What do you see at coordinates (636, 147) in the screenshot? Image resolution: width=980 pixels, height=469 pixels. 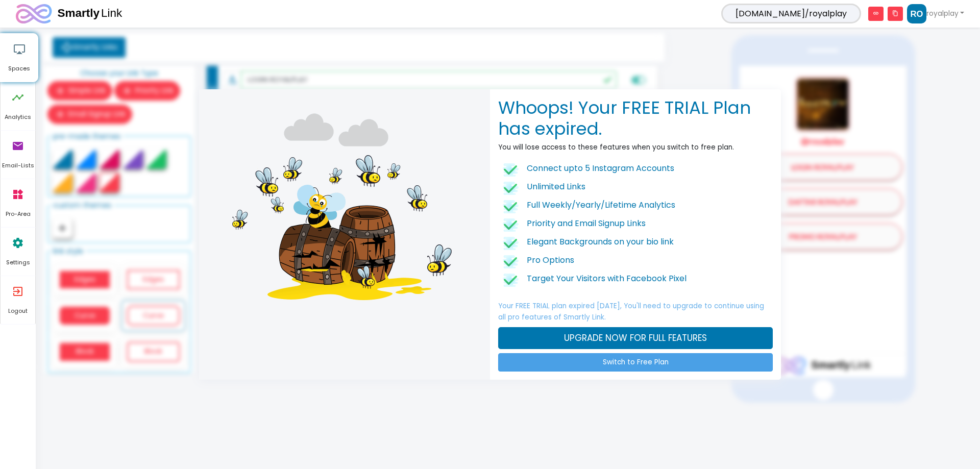 I see `h6: You will lose access to these features when you switch to free plan.` at bounding box center [636, 147].